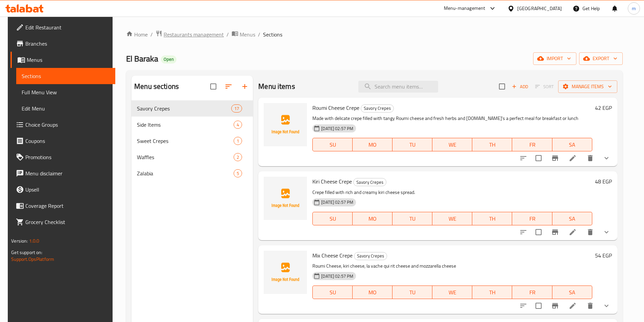  What do you see at coordinates (33, 259) in the screenshot?
I see `a: Support.OpsPlatform` at bounding box center [33, 259].